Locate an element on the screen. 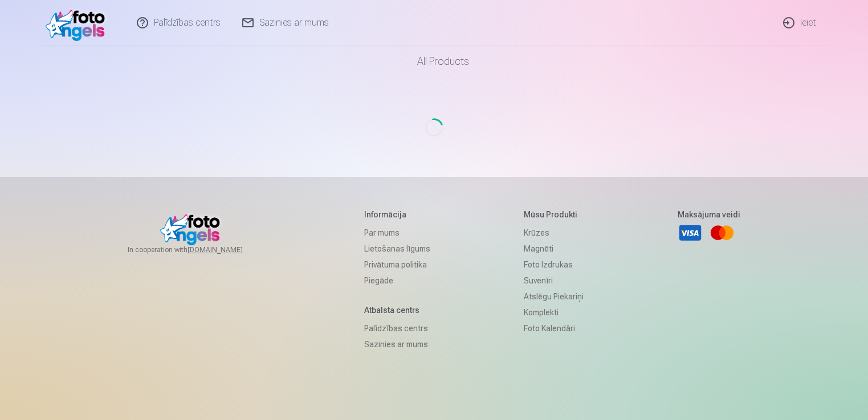  a: Magnēti is located at coordinates (554, 249).